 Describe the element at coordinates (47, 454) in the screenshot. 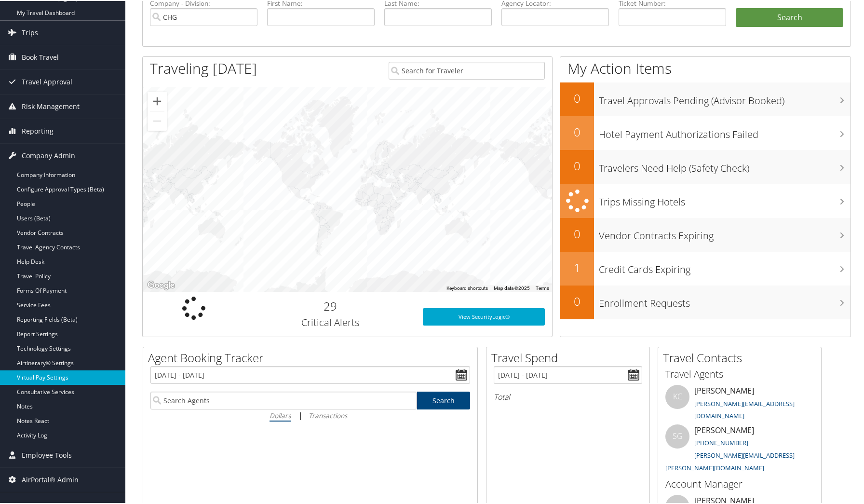

I see `span: Employee Tools` at that location.